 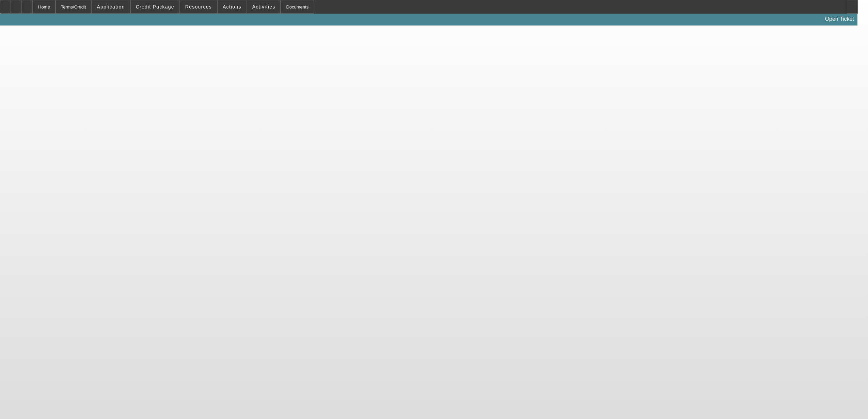 What do you see at coordinates (199, 7) in the screenshot?
I see `button: Resources` at bounding box center [199, 7].